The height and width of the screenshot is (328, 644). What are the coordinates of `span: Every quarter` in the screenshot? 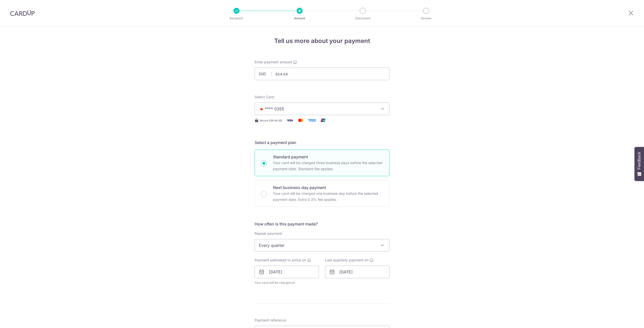 It's located at (322, 245).